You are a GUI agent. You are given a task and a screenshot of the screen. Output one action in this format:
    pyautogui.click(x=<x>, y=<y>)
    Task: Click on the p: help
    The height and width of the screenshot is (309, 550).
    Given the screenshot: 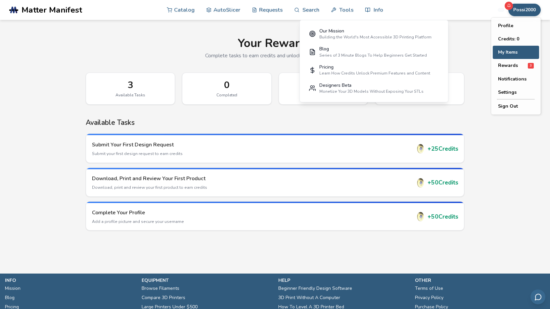 What is the action you would take?
    pyautogui.click(x=343, y=280)
    